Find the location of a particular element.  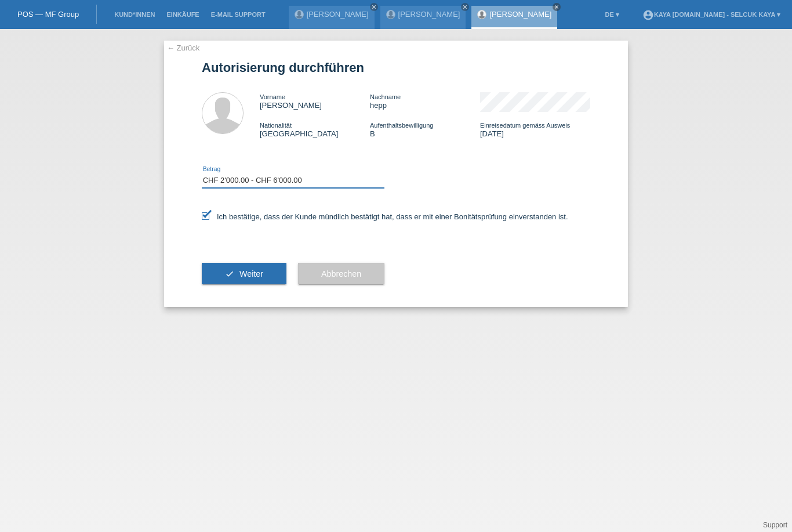

i: check is located at coordinates (230, 273).